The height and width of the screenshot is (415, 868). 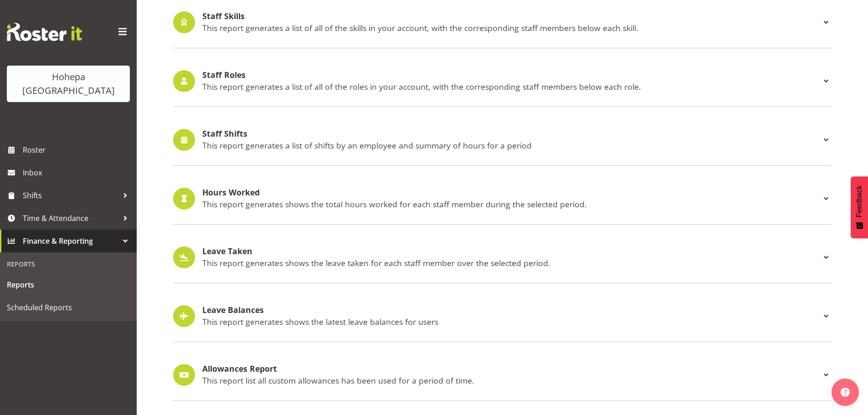 I want to click on p: This report generates shows the total hours worked for each staff member during the selected period., so click(x=511, y=204).